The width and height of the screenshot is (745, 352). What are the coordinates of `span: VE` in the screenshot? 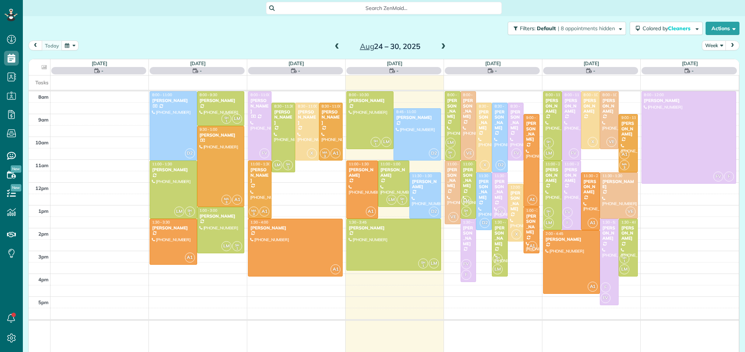 It's located at (453, 217).